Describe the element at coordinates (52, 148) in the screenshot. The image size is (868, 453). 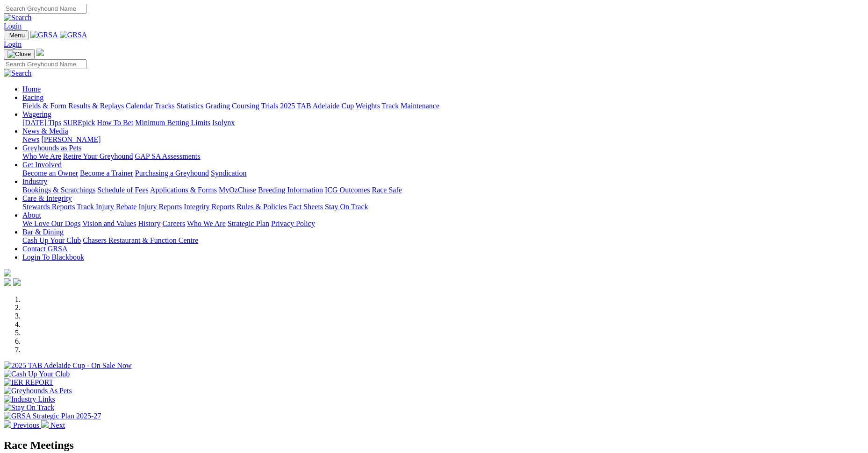
I see `a: Greyhounds as Pets` at that location.